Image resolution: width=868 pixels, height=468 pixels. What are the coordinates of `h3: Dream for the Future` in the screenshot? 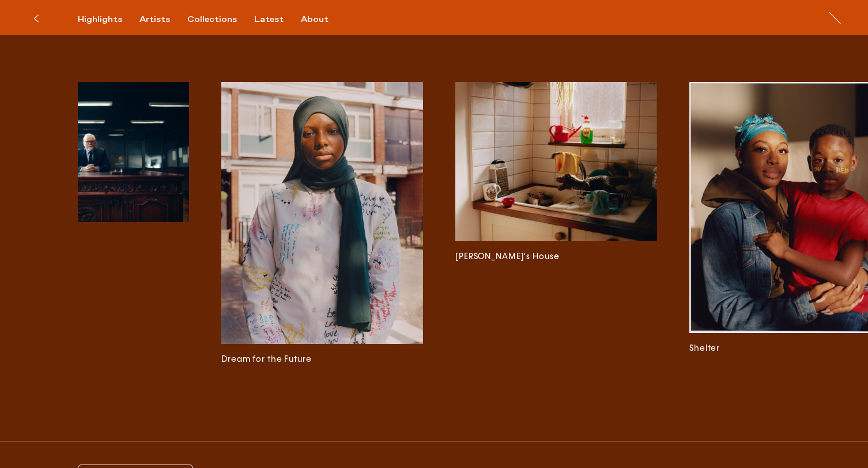 It's located at (322, 359).